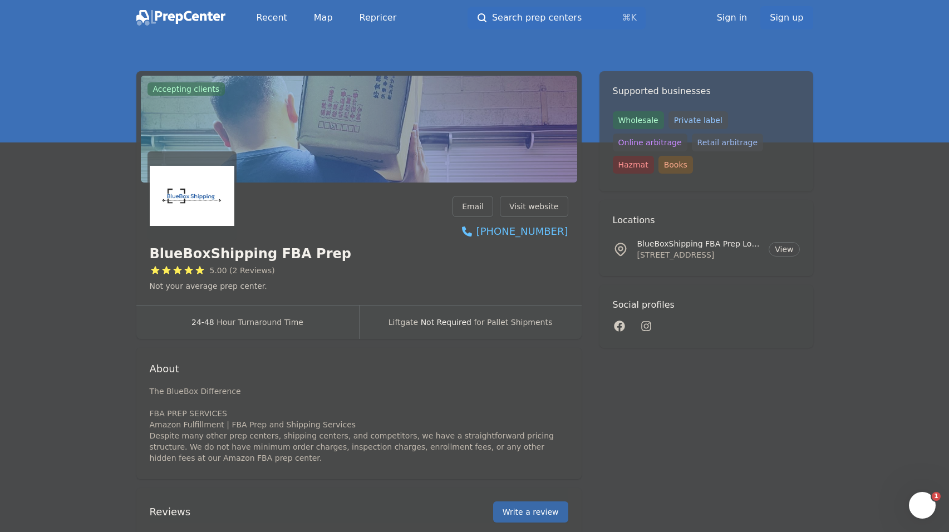 This screenshot has height=532, width=949. I want to click on span: Not Required, so click(446, 322).